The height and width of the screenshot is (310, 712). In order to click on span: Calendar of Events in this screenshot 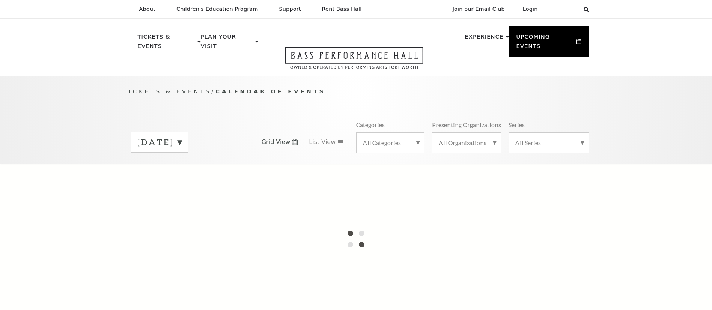, I will do `click(270, 91)`.